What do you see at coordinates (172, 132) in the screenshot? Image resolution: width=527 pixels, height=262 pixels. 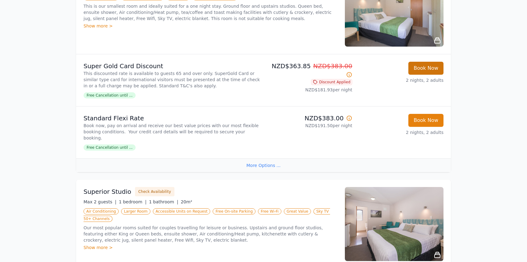 I see `p: Book now, pay on arrival and receive our best value prices with our most flexible booking conditi...` at bounding box center [172, 132].